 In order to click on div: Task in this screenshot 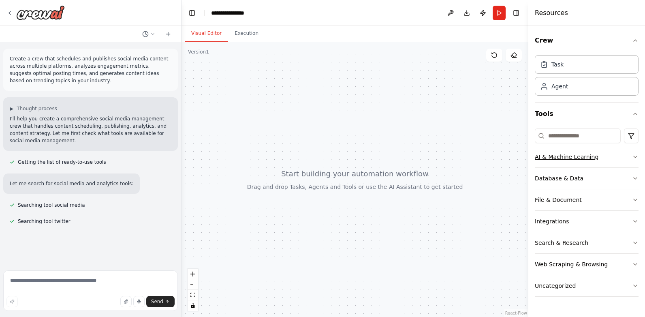, I will do `click(558, 64)`.